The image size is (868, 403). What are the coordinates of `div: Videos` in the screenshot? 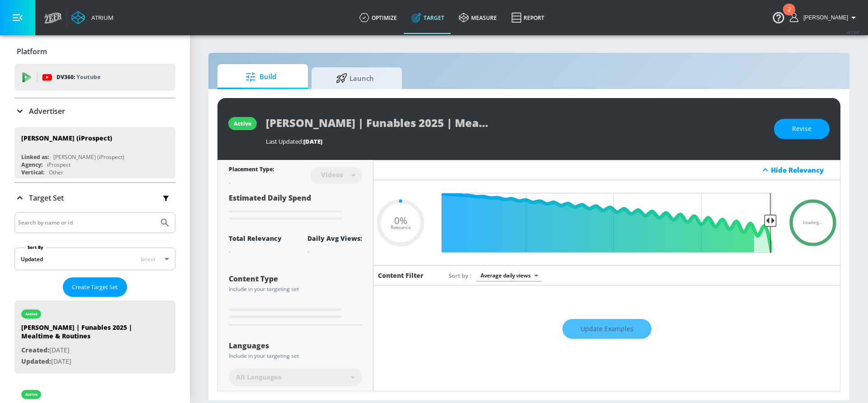 It's located at (332, 175).